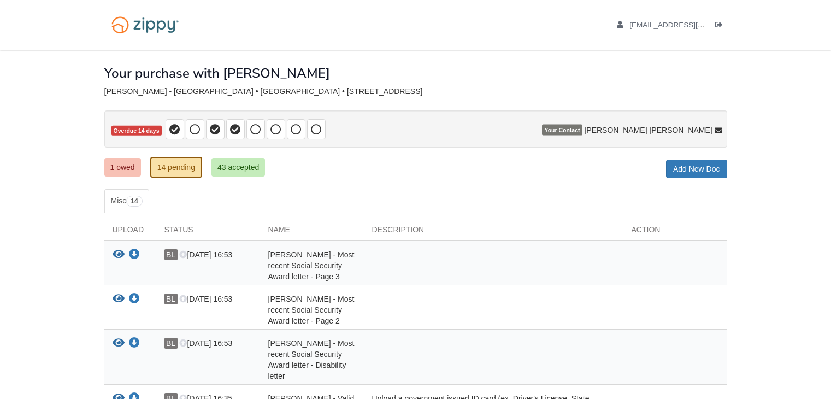  Describe the element at coordinates (721, 26) in the screenshot. I see `a: Log out` at that location.